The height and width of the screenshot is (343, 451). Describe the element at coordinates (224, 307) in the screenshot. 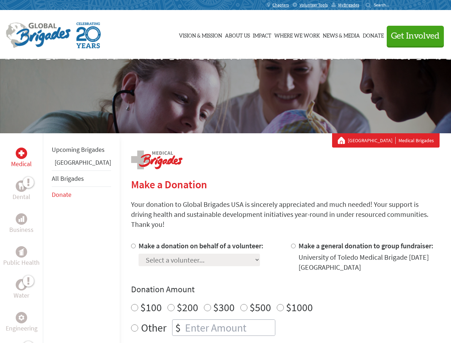

I see `label: $300` at that location.